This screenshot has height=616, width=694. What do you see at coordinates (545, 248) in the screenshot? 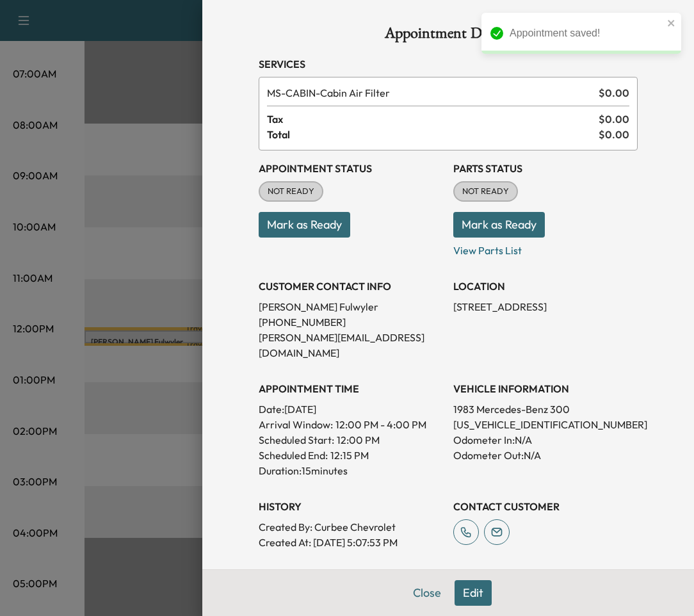
I see `p: View Parts List` at bounding box center [545, 248].